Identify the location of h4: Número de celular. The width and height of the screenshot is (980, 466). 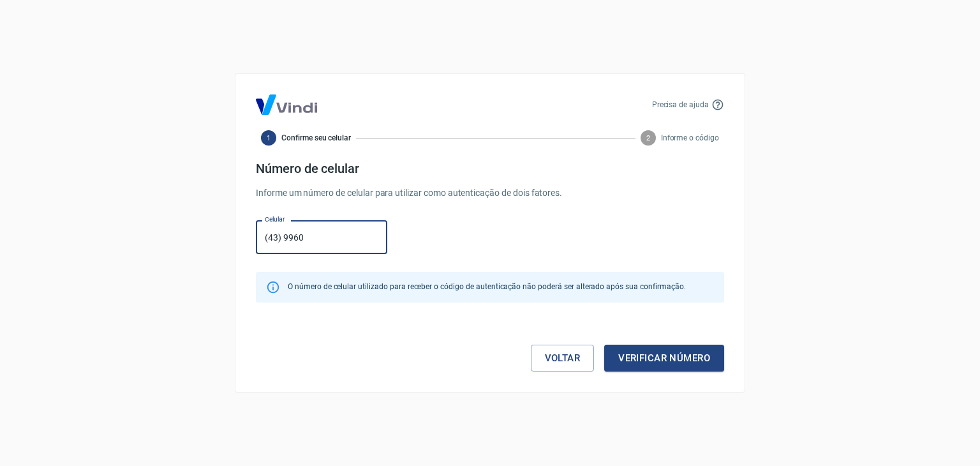
(490, 169).